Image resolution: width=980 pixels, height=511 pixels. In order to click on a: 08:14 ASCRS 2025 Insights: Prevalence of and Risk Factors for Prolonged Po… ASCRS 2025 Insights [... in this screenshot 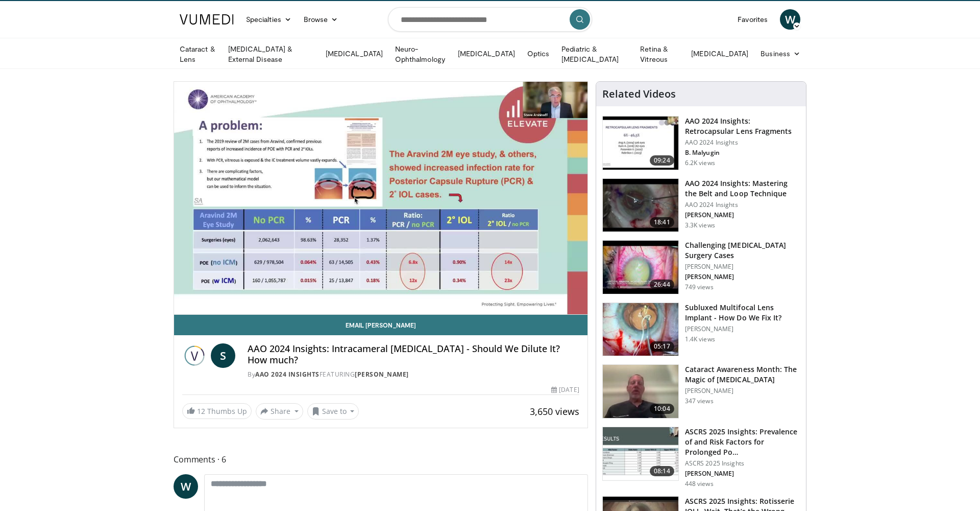, I will do `click(701, 457)`.